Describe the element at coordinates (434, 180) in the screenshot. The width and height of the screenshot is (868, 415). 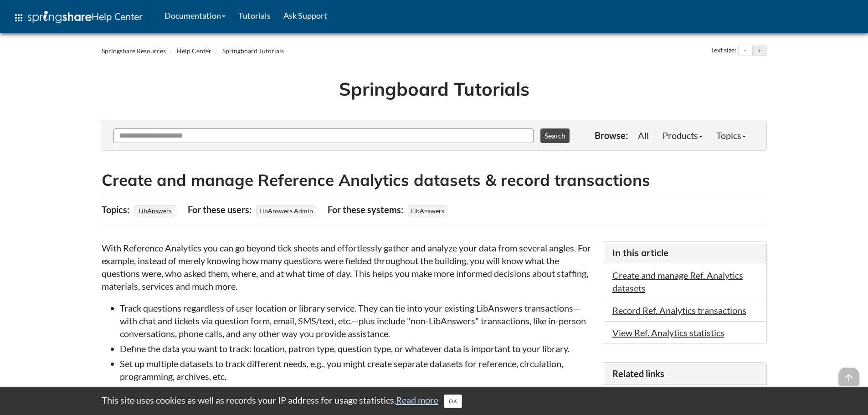
I see `h2: Create and manage Reference Analytics datasets & record transactions` at that location.